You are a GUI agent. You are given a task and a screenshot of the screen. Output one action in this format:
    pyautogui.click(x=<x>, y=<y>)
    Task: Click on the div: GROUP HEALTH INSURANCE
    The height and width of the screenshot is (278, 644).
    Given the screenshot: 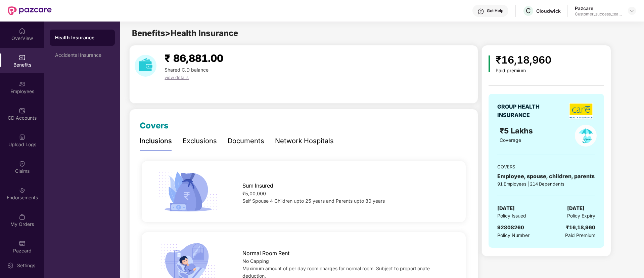 What is the action you would take?
    pyautogui.click(x=527, y=111)
    